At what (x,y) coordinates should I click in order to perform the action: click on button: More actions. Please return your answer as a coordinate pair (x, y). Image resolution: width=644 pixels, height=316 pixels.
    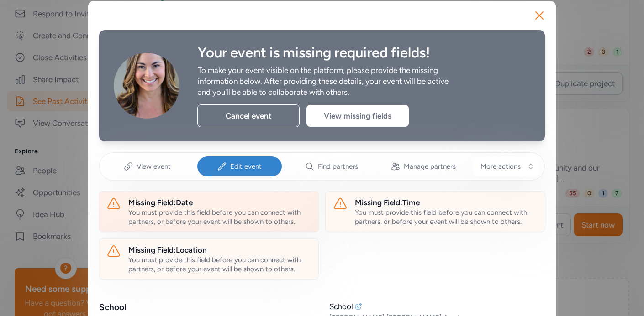
    Looking at the image, I should click on (506, 166).